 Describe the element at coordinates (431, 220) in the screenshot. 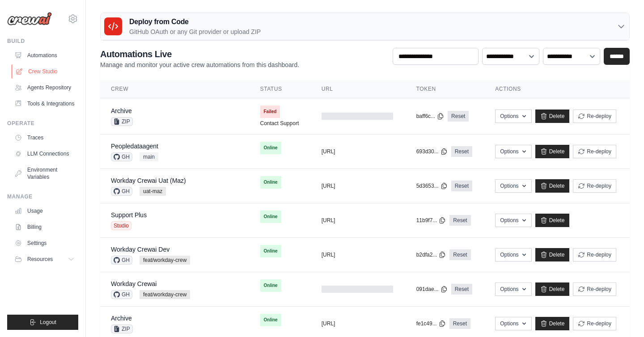

I see `button: 11b9f7...` at that location.